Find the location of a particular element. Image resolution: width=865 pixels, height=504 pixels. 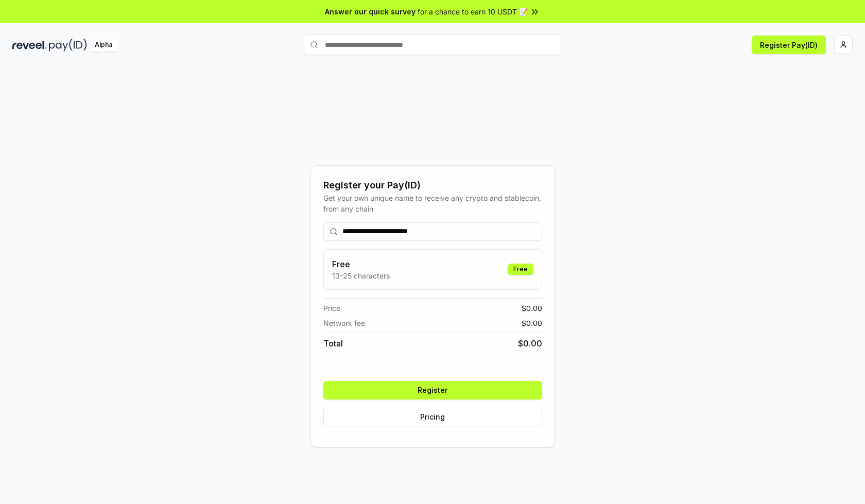

div: Get your own unique name to receive any crypto and stablecoin, from any chain is located at coordinates (432, 203).